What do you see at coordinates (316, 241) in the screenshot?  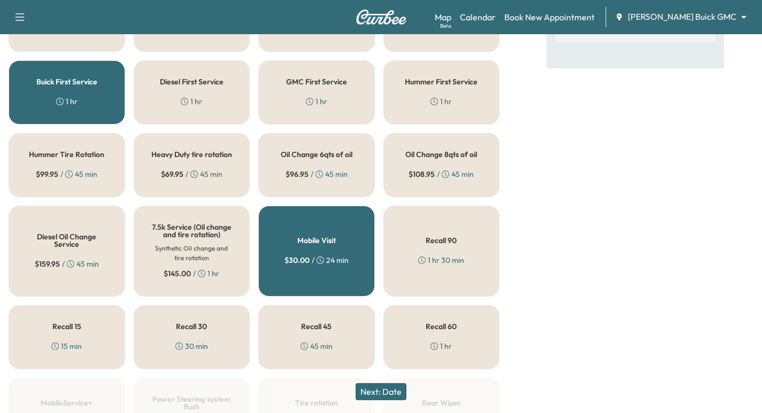 I see `h5: Mobile Visit` at bounding box center [316, 241].